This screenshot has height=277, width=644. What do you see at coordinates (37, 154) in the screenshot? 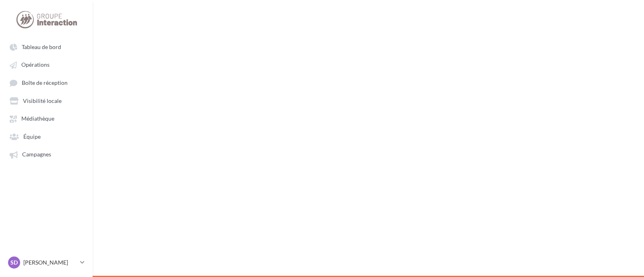
I see `span: Campagnes` at bounding box center [37, 154].